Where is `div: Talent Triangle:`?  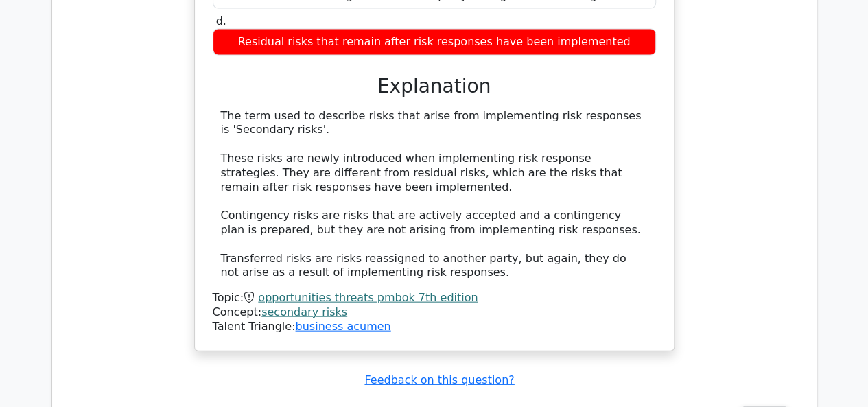 div: Talent Triangle: is located at coordinates (435, 313).